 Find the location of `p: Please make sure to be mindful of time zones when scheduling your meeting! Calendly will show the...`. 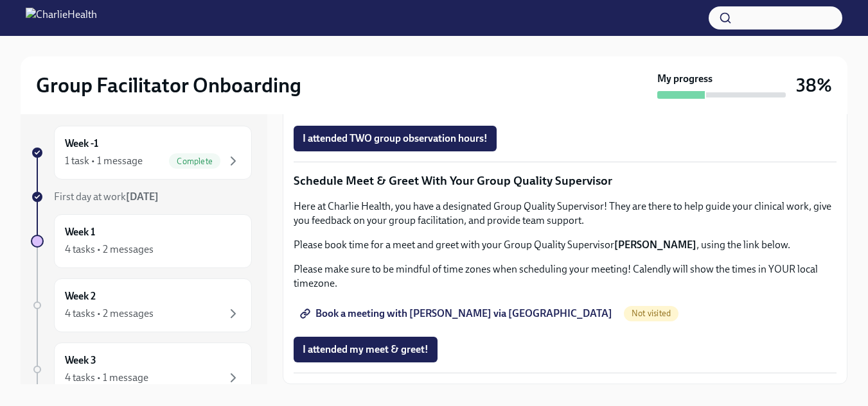

p: Please make sure to be mindful of time zones when scheduling your meeting! Calendly will show the... is located at coordinates (565, 277).